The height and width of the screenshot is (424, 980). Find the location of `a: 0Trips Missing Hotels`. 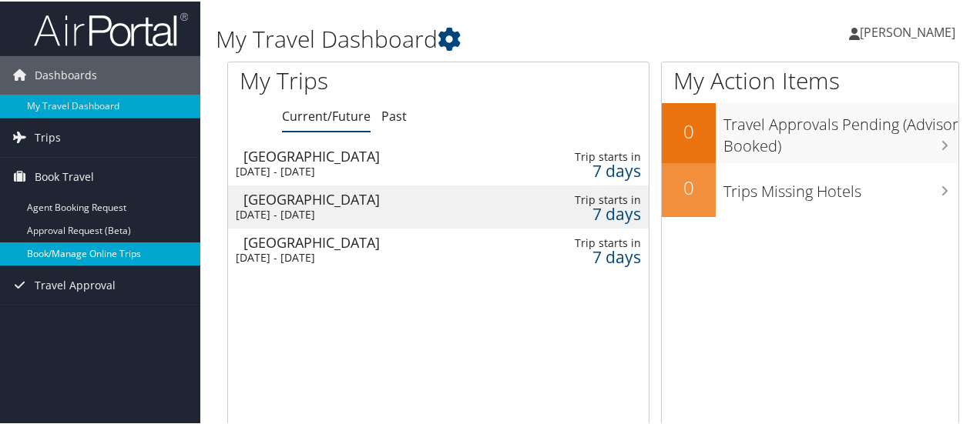

a: 0Trips Missing Hotels is located at coordinates (810, 188).